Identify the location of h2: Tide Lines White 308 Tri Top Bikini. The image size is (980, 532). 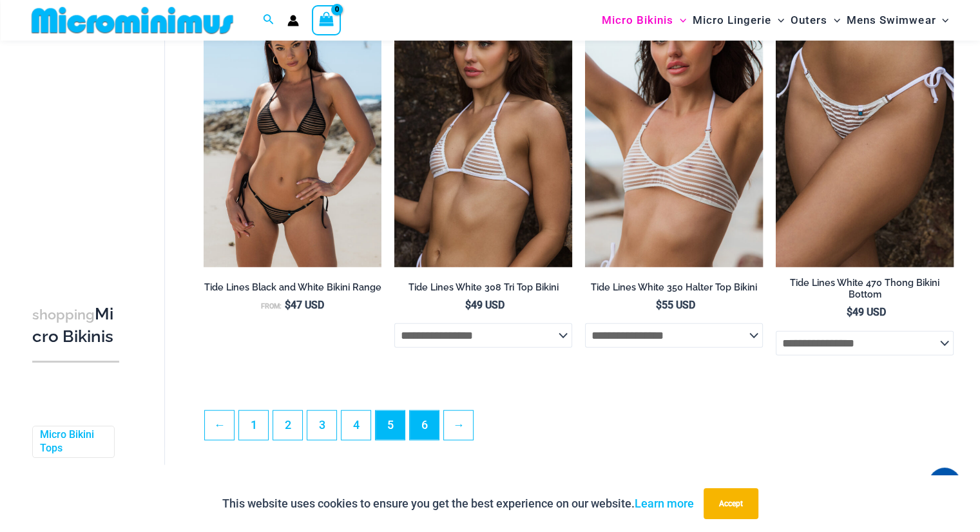
(483, 288).